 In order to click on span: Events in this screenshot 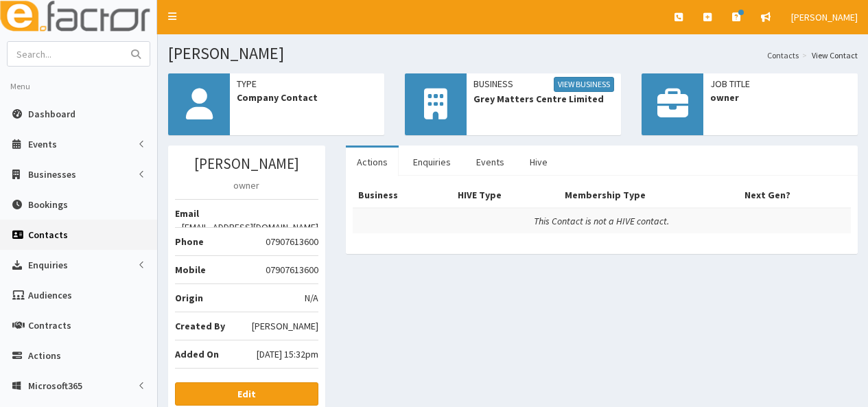, I will do `click(43, 144)`.